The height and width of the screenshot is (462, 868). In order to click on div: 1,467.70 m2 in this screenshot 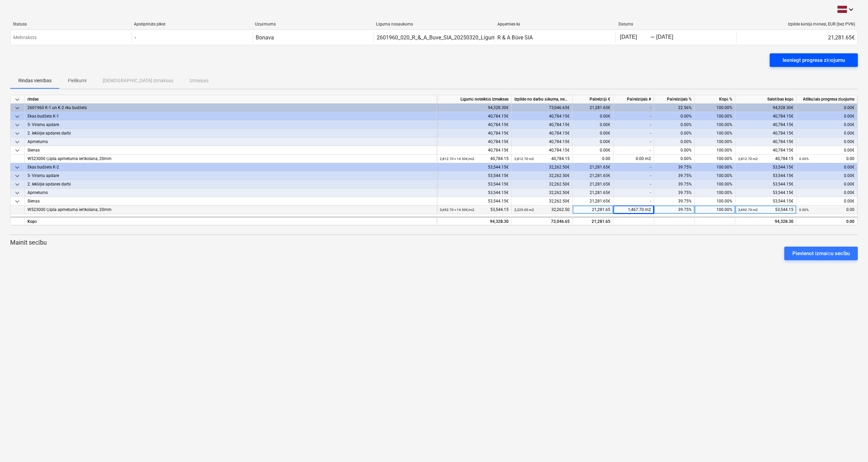, I will do `click(633, 209)`.